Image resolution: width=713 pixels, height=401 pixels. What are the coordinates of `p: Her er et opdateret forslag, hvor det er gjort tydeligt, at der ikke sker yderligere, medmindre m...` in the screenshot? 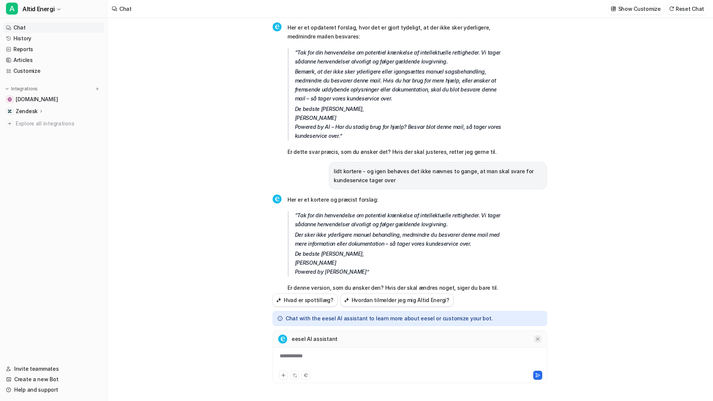 It's located at (397, 32).